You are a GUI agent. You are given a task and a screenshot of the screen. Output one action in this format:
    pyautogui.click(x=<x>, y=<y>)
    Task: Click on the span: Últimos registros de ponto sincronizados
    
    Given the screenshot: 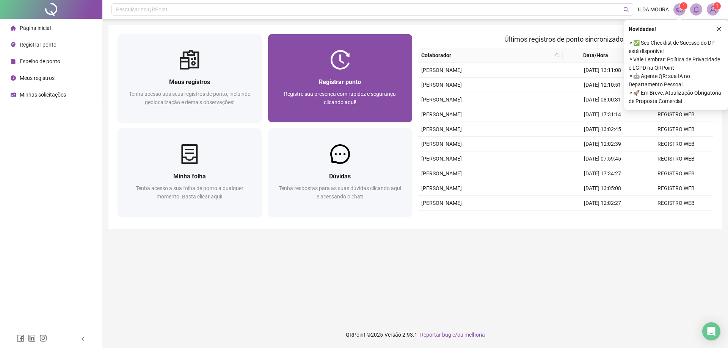 What is the action you would take?
    pyautogui.click(x=565, y=39)
    